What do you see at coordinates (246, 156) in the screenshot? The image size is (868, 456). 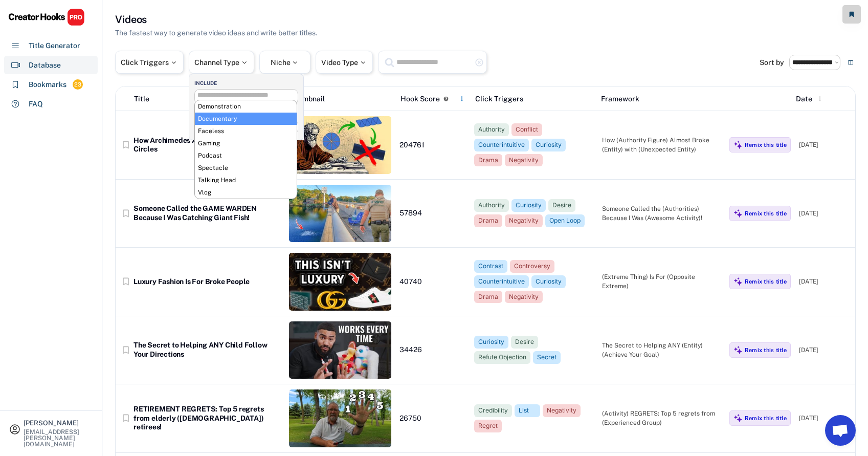 I see `li: Podcast` at bounding box center [246, 156].